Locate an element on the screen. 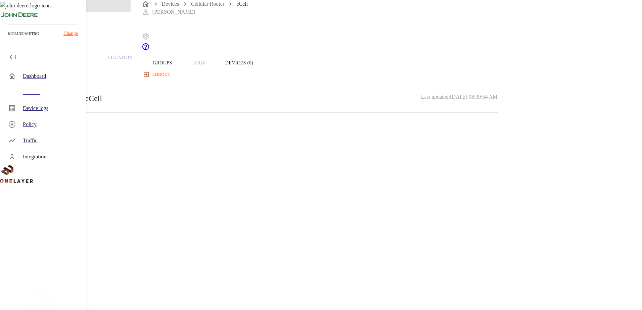 The height and width of the screenshot is (310, 642). a: logout is located at coordinates (364, 74).